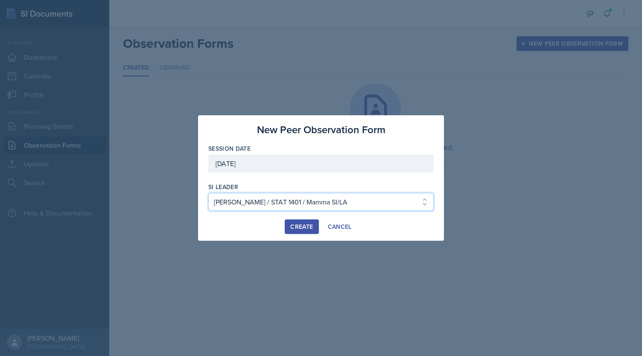 The height and width of the screenshot is (356, 642). Describe the element at coordinates (302, 227) in the screenshot. I see `button: Create` at that location.